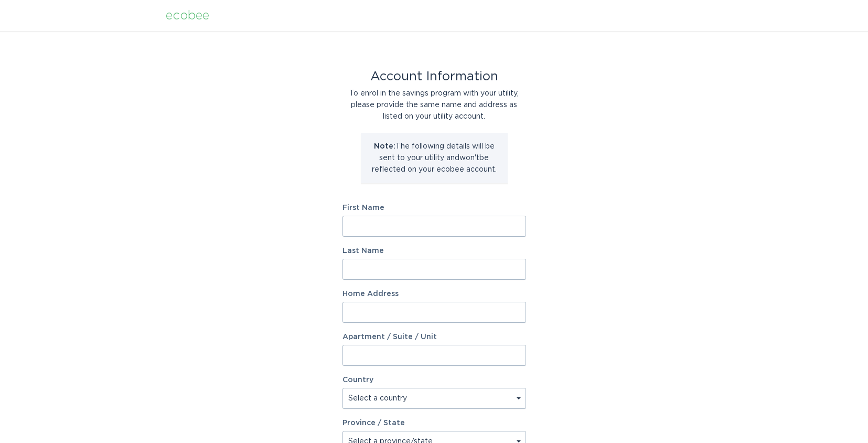  I want to click on label: Apartment / Suite / Unit, so click(435, 337).